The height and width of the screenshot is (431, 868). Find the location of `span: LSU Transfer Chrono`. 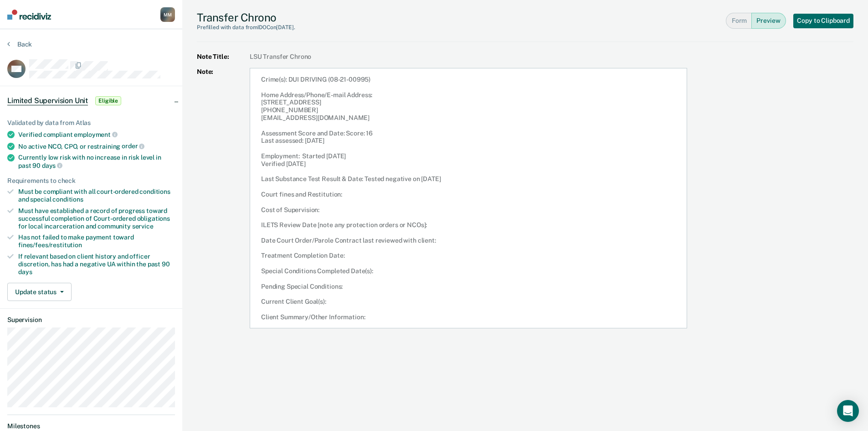

span: LSU Transfer Chrono is located at coordinates (552, 57).